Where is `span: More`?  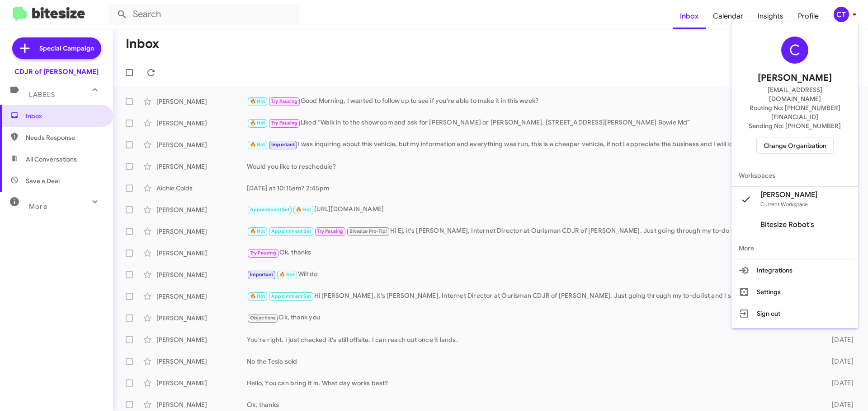 span: More is located at coordinates (795, 248).